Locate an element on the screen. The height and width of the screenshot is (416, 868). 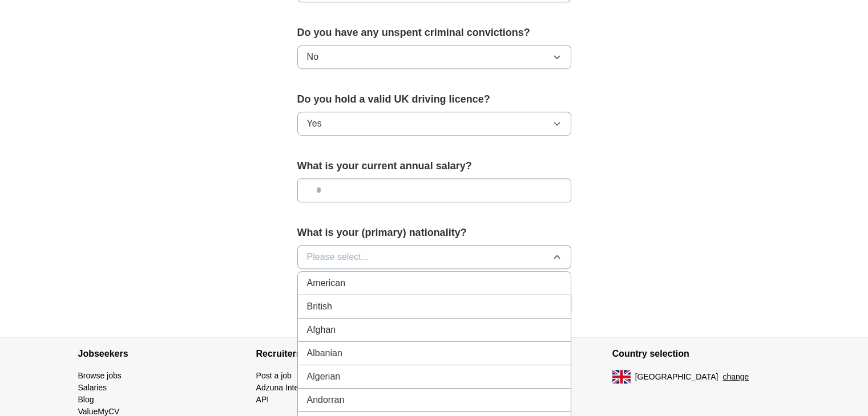
button: change is located at coordinates (736, 377).